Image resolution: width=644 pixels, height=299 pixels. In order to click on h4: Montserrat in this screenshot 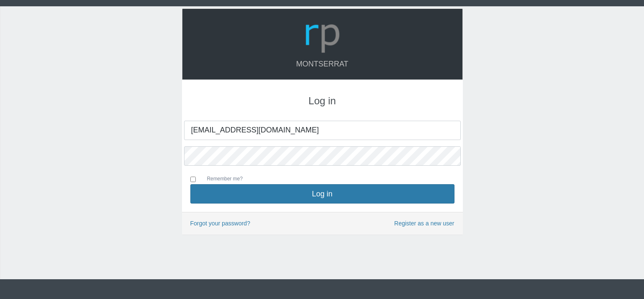, I will do `click(322, 64)`.